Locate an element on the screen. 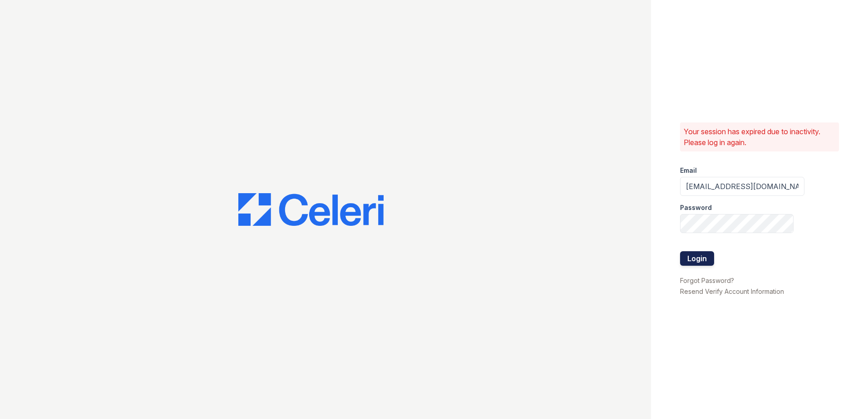  img: CE_Logo_Blue-a8612792a0a2168367f1c8372b55b34899dd931a85d93a1a3d3e32e68fde9ad4.png is located at coordinates (311, 210).